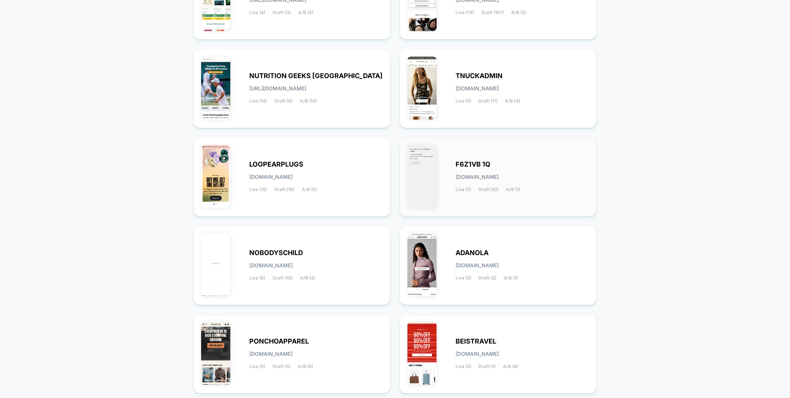 The image size is (790, 398). What do you see at coordinates (518, 13) in the screenshot?
I see `span: A/B (2)` at bounding box center [518, 13].